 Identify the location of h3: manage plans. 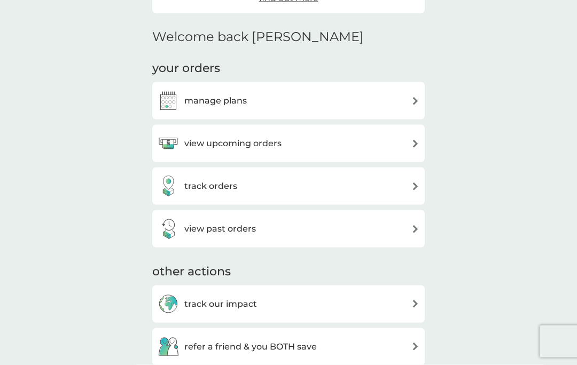
(215, 101).